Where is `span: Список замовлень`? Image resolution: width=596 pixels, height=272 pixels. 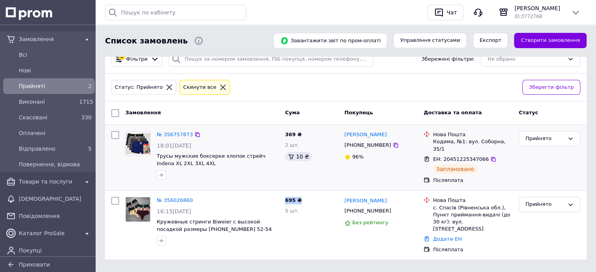
span: Список замовлень is located at coordinates (146, 41).